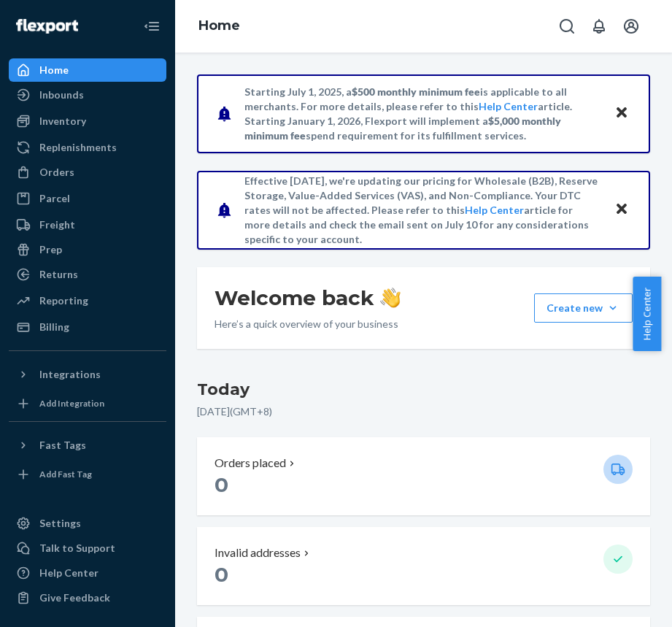 The width and height of the screenshot is (672, 627). I want to click on button: Fast Tags, so click(88, 445).